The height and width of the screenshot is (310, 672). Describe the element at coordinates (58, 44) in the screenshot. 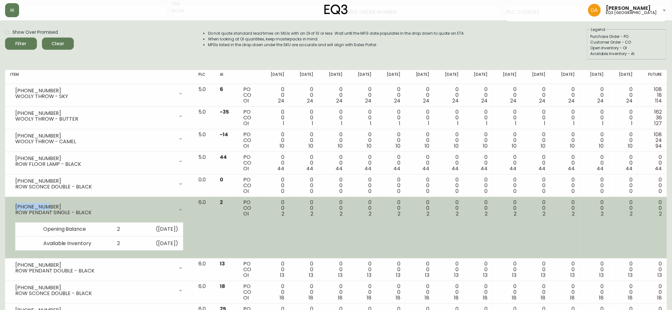

I see `button: Clear` at that location.